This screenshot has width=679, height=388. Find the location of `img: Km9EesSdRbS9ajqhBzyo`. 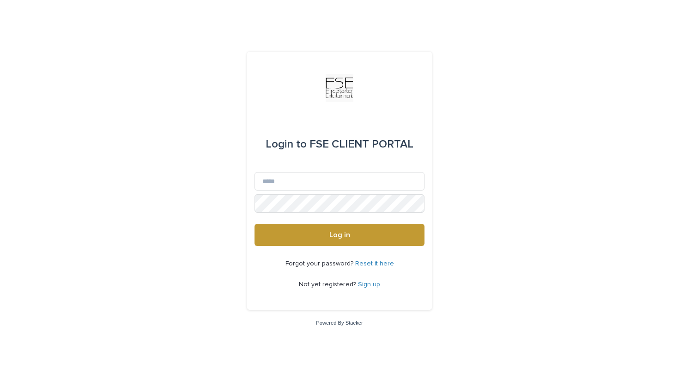

img: Km9EesSdRbS9ajqhBzyo is located at coordinates (340, 88).